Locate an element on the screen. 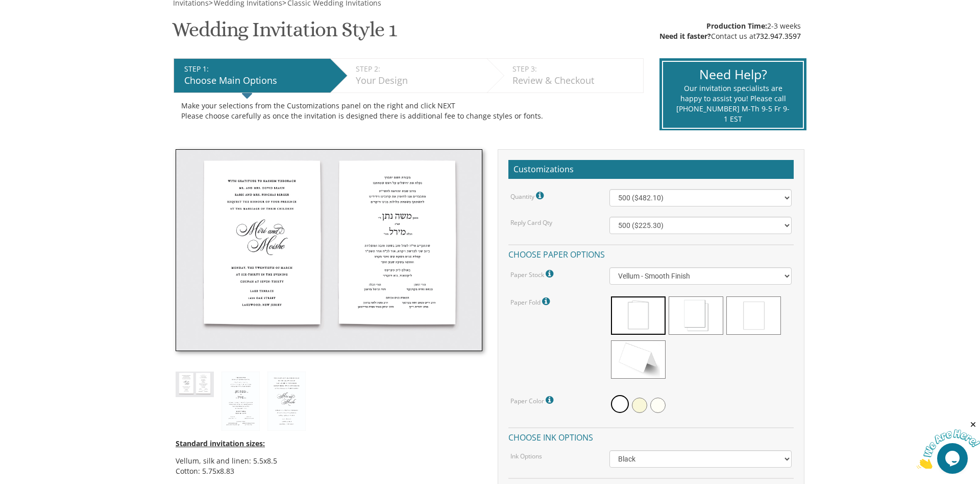 Image resolution: width=980 pixels, height=484 pixels. a: 732.947.3597 is located at coordinates (778, 36).